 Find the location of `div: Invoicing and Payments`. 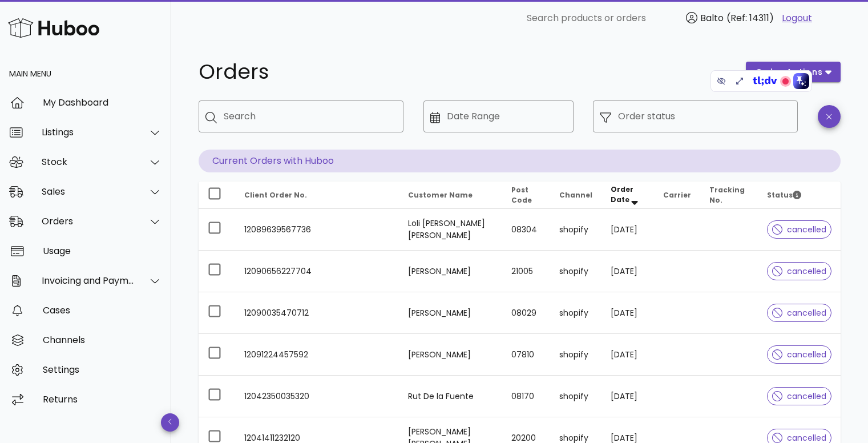

div: Invoicing and Payments is located at coordinates (88, 281).